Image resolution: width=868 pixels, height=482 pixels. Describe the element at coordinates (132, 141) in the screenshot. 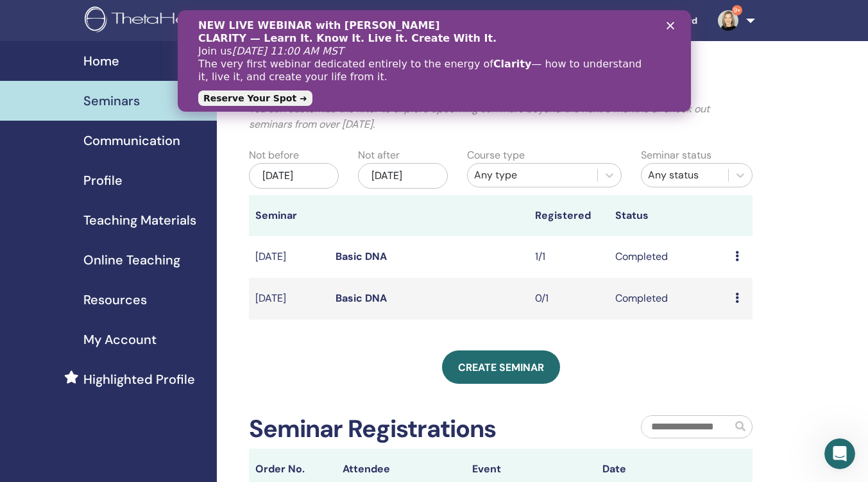

I see `span: Communication` at that location.